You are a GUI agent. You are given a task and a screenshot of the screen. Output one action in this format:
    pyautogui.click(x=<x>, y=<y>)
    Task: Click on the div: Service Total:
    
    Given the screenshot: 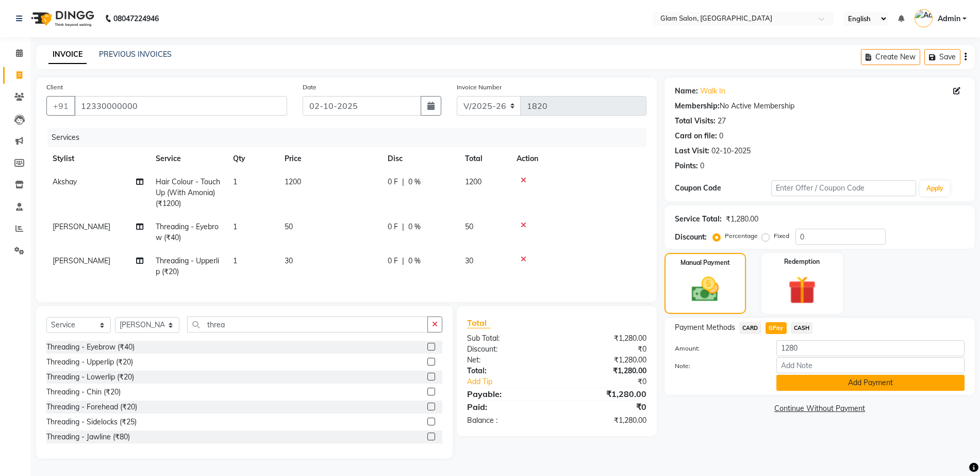 What is the action you would take?
    pyautogui.click(x=698, y=219)
    